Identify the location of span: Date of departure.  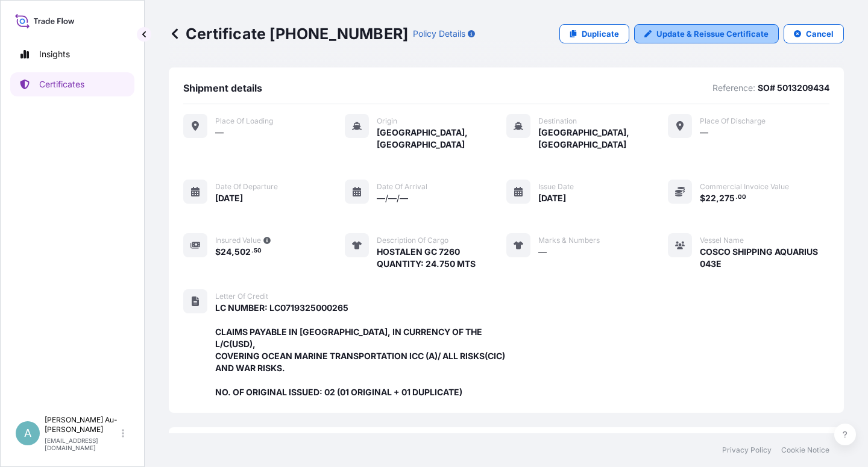
(247, 187).